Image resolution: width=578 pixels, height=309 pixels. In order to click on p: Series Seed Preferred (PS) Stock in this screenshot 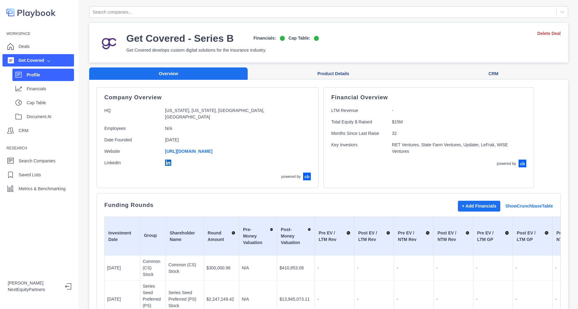, I will do `click(185, 300)`.